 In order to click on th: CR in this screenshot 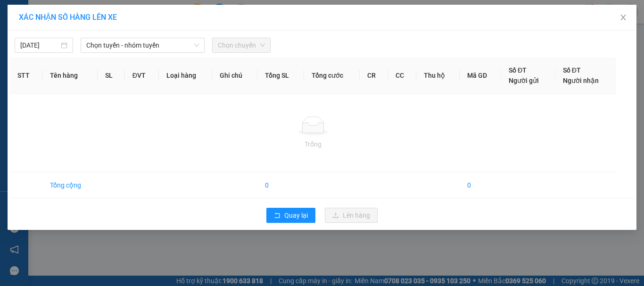, I will do `click(374, 76)`.